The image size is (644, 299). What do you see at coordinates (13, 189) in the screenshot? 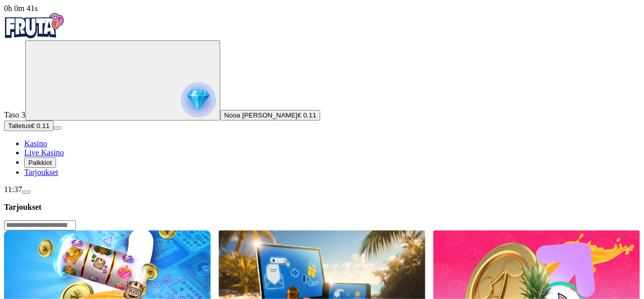
I see `span: 11:37` at bounding box center [13, 189].